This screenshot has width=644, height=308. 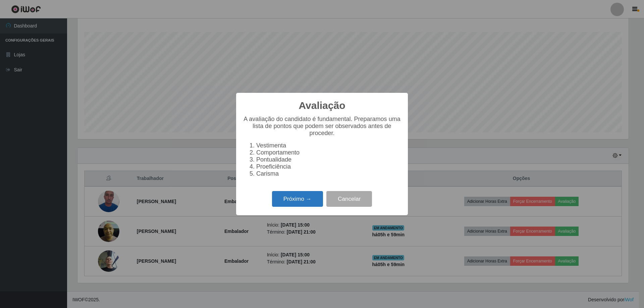 I want to click on button: Próximo →, so click(x=297, y=199).